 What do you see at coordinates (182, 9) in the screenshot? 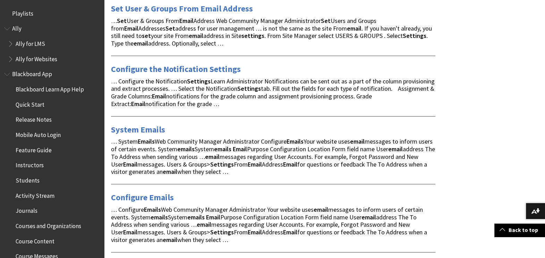
I see `a: Set User & Groups From Email Address` at bounding box center [182, 9].